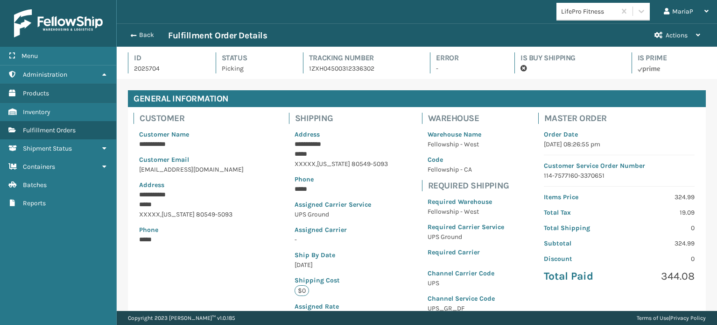 The image size is (717, 325). I want to click on p: Items Price, so click(579, 197).